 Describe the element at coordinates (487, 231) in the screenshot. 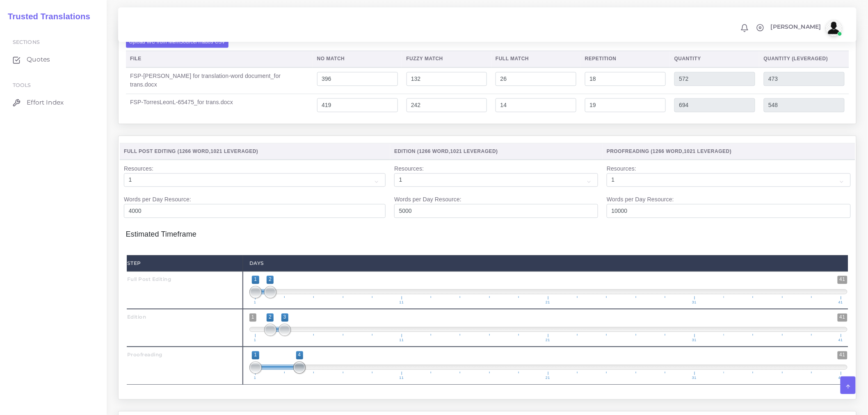

I see `h4: Estimated Timeframe` at that location.